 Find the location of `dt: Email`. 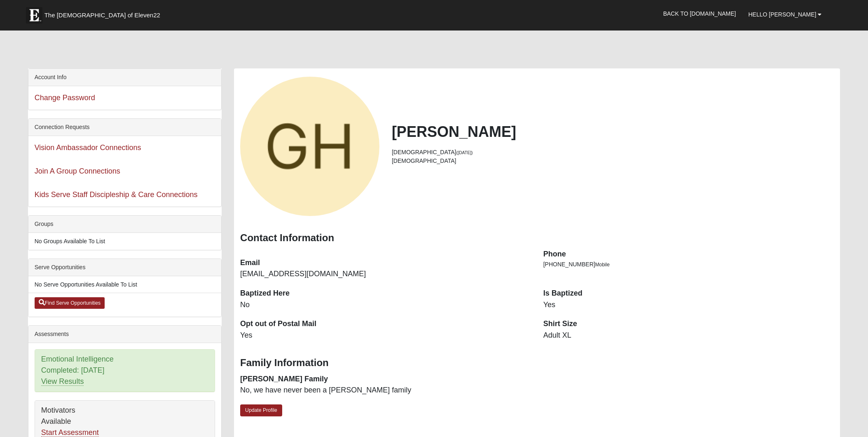

dt: Email is located at coordinates (386, 263).